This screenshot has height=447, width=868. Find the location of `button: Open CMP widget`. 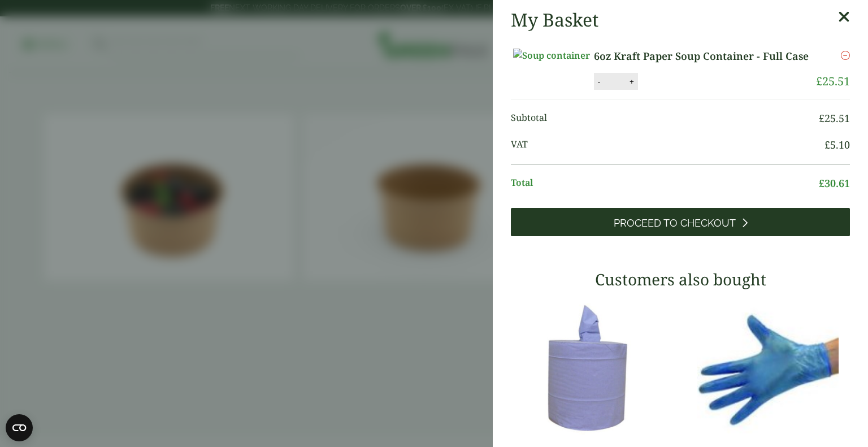

button: Open CMP widget is located at coordinates (19, 428).